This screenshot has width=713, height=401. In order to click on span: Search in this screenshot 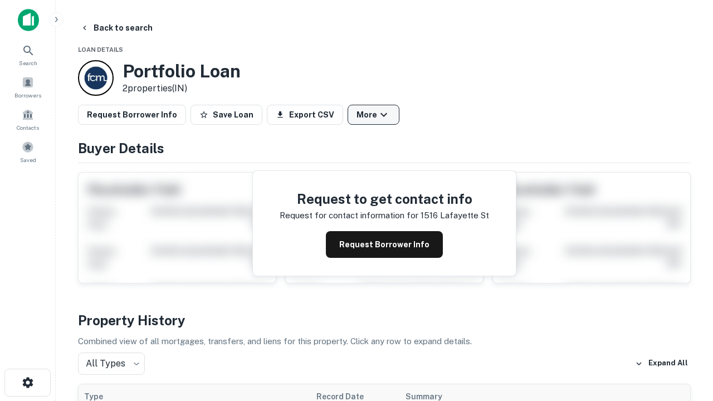, I will do `click(28, 63)`.